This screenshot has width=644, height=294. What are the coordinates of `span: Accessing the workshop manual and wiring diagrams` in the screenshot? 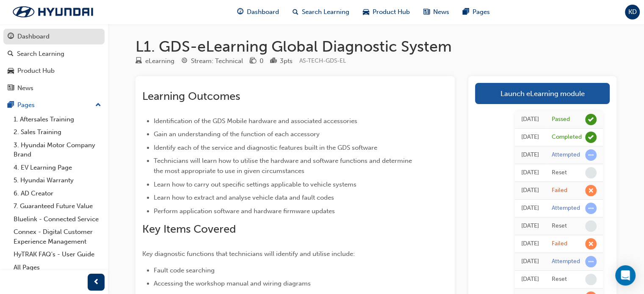 It's located at (232, 283).